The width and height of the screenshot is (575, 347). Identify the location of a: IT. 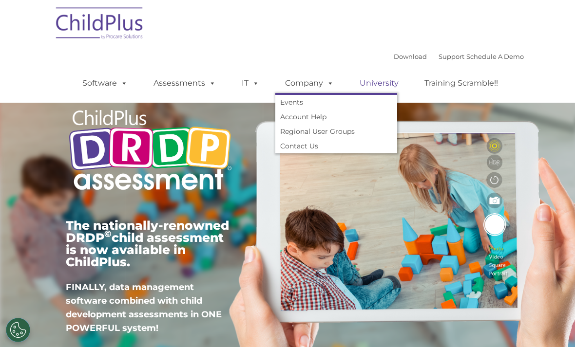
(251, 83).